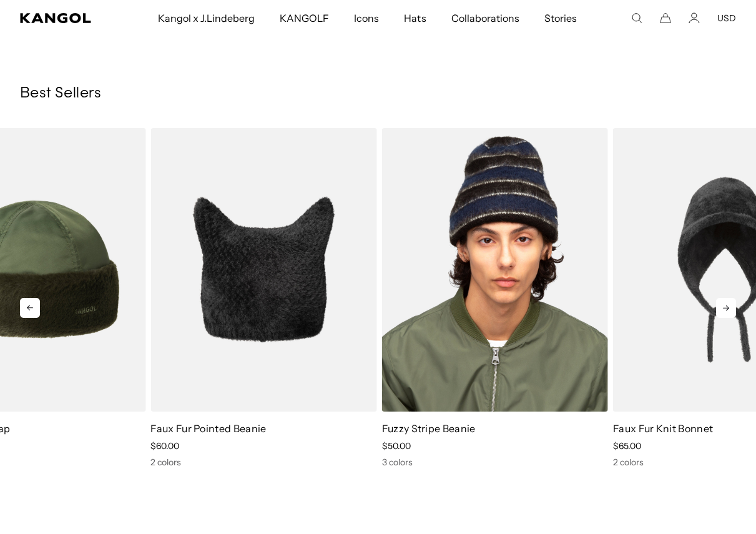 The image size is (756, 534). What do you see at coordinates (493, 298) in the screenshot?
I see `div: 7 of 9` at bounding box center [493, 298].